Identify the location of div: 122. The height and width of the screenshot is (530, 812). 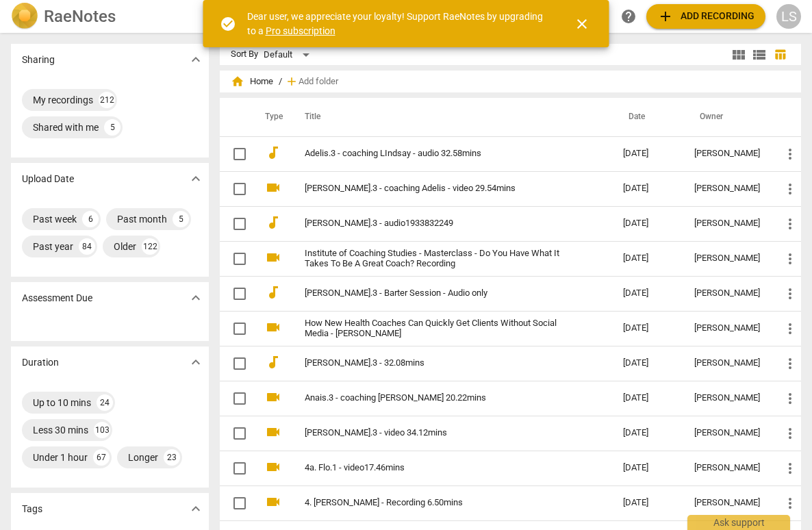
(150, 247).